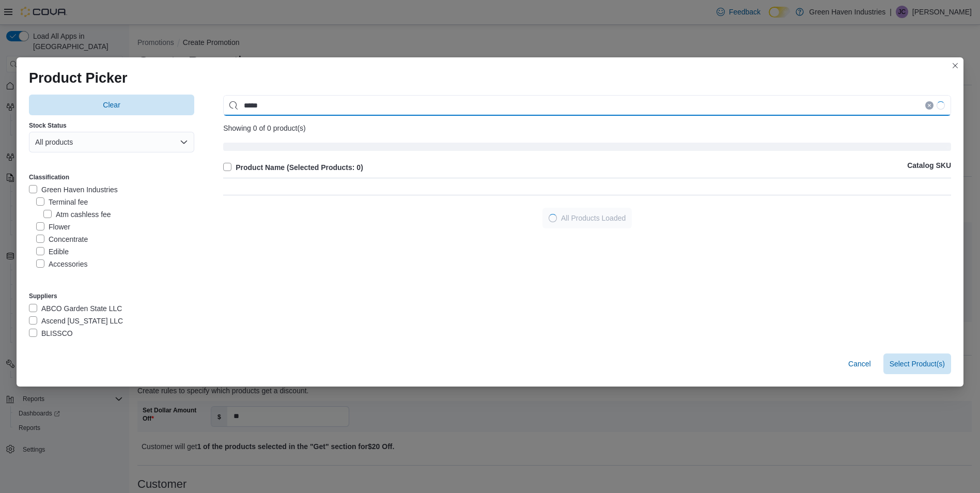 This screenshot has width=980, height=493. What do you see at coordinates (955, 66) in the screenshot?
I see `button: Closes this modal window` at bounding box center [955, 66].